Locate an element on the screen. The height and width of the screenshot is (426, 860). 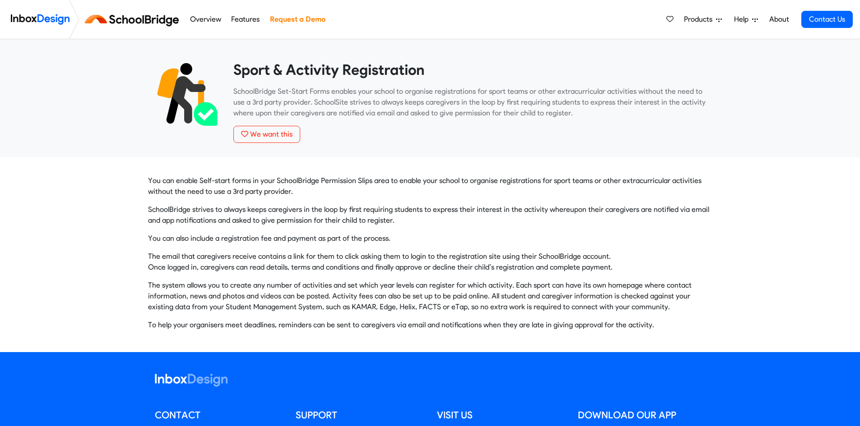
p: The system allows you to create any number of activities and set which year levels can register f... is located at coordinates (430, 296).